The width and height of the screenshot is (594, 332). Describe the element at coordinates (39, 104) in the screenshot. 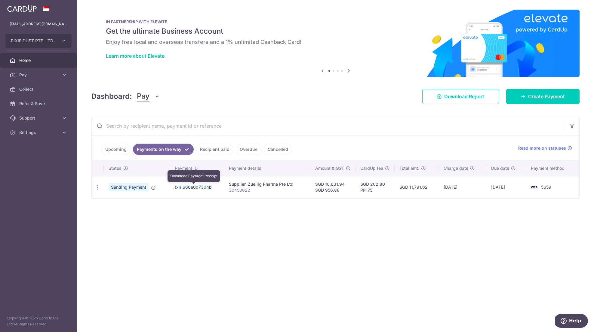

I see `span: Refer & Save` at that location.